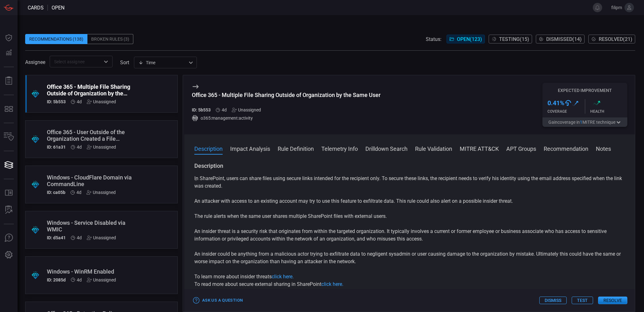  What do you see at coordinates (9, 238) in the screenshot?
I see `button: Ask Us A Question` at bounding box center [9, 238].